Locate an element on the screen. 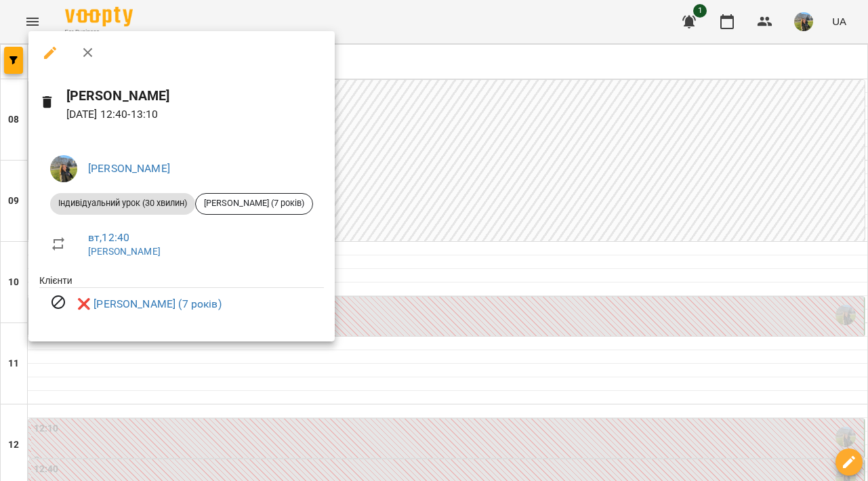  svg: Візит скасовано is located at coordinates (58, 302).